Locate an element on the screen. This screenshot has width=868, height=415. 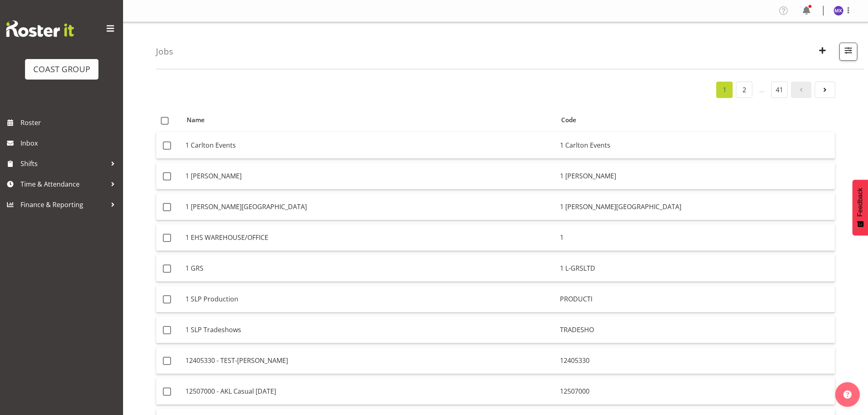
td: 1 SLP Tradeshows is located at coordinates (369, 330).